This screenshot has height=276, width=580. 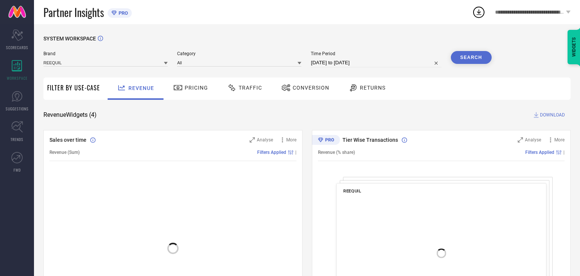 What do you see at coordinates (376, 63) in the screenshot?
I see `input: Select time period` at bounding box center [376, 63].